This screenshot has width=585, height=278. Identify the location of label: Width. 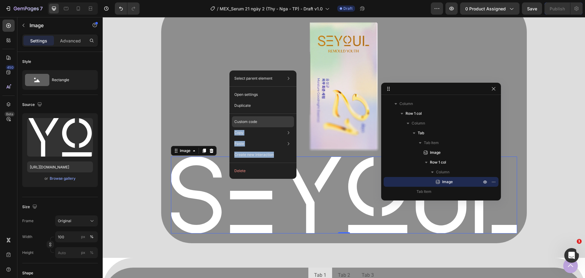
(27, 236).